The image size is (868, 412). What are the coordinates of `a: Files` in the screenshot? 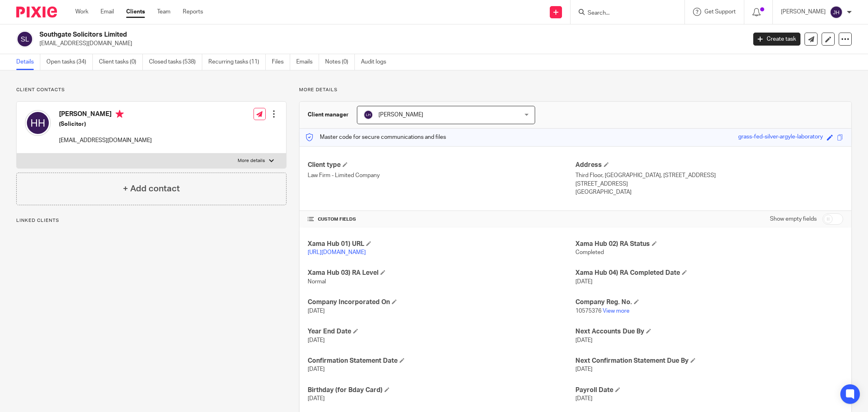 It's located at (281, 62).